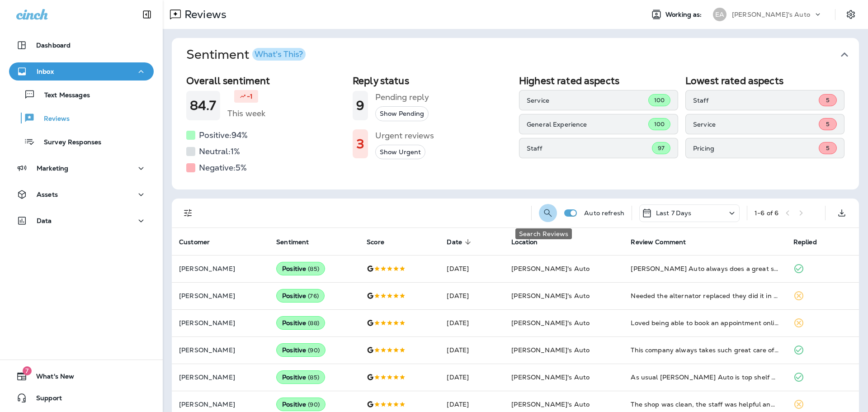 This screenshot has width=868, height=412. What do you see at coordinates (220, 151) in the screenshot?
I see `h5: Neutral: 1 %` at bounding box center [220, 151].